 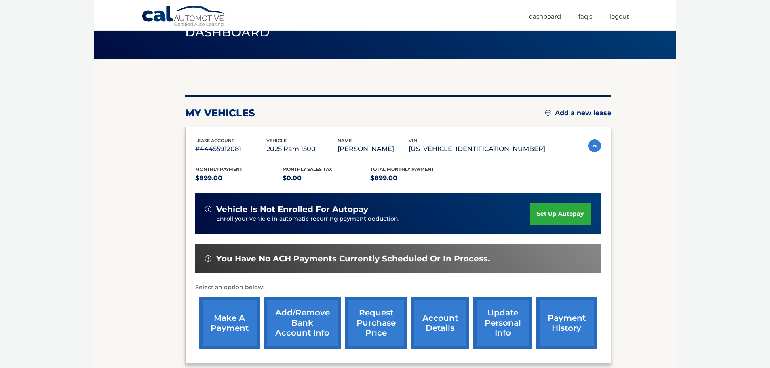 I want to click on img: accordion-active.svg, so click(x=595, y=146).